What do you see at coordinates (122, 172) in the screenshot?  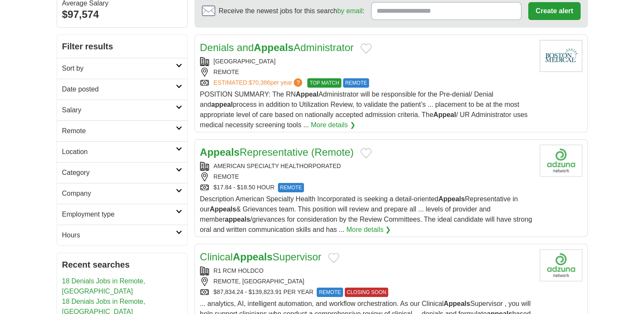 I see `a: Category` at bounding box center [122, 172].